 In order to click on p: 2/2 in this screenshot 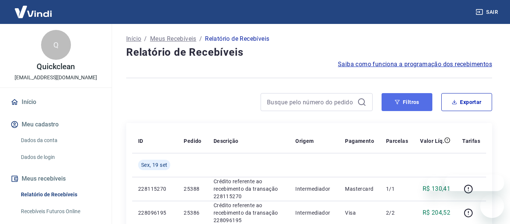, I will do `click(397, 212)`.